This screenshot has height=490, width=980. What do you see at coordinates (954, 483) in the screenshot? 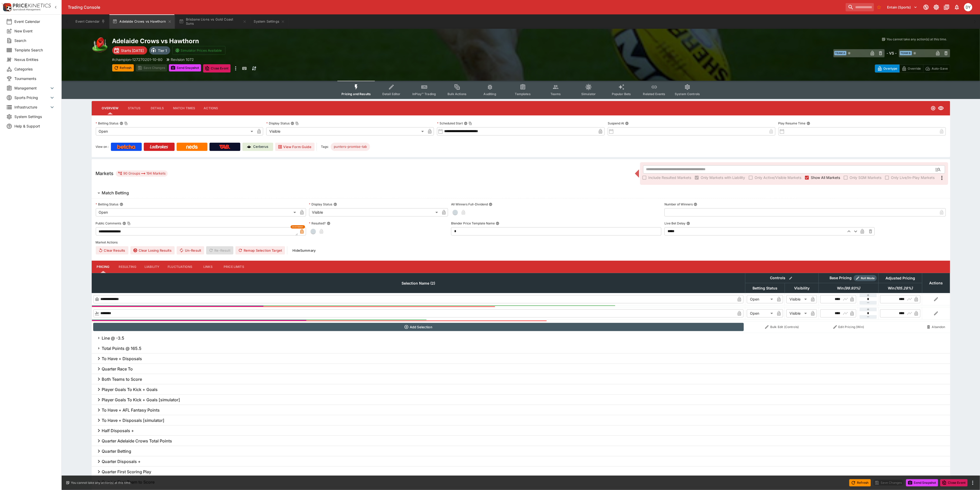
I see `button: Close Event` at bounding box center [954, 483].